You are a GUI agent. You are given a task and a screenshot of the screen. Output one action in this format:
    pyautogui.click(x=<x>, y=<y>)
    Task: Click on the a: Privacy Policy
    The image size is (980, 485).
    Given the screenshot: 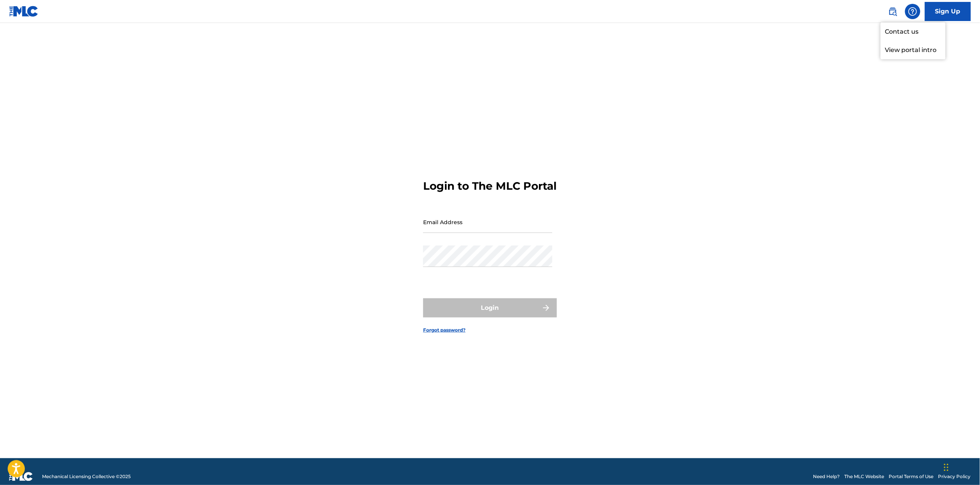 What is the action you would take?
    pyautogui.click(x=954, y=476)
    